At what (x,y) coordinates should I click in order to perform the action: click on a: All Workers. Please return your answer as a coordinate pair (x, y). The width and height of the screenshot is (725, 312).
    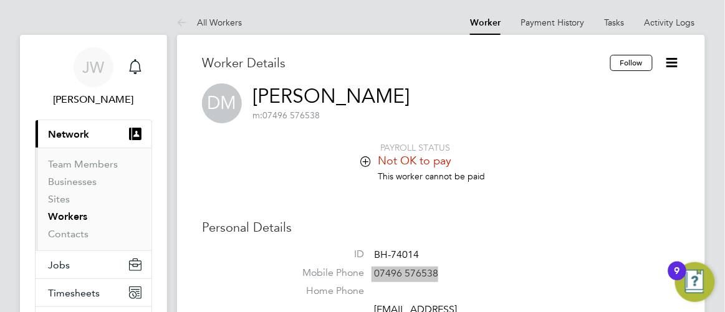
    Looking at the image, I should click on (209, 22).